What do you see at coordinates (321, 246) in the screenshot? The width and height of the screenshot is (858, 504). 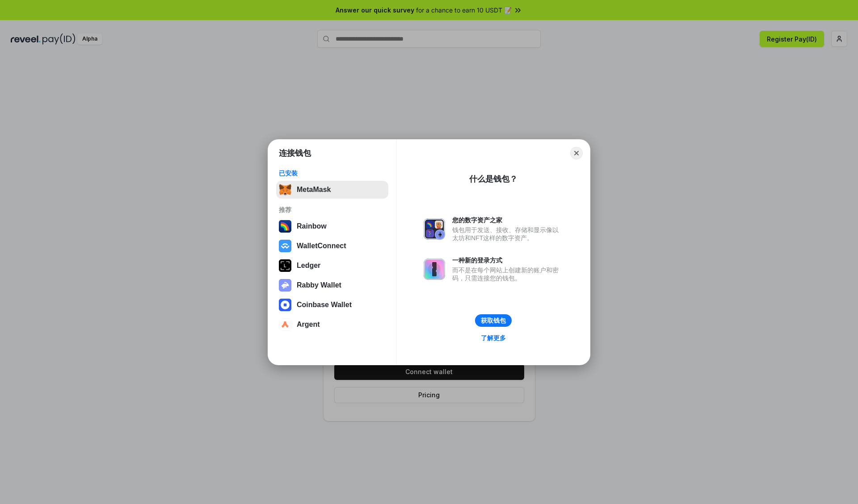 I see `div: WalletConnect` at bounding box center [321, 246].